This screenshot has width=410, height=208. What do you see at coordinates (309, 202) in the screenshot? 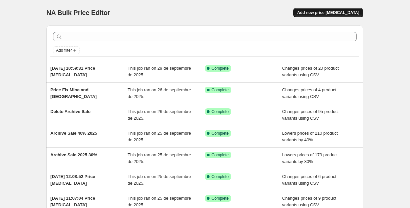
I see `span: Changes prices of 9 product variants using CSV` at bounding box center [309, 202].